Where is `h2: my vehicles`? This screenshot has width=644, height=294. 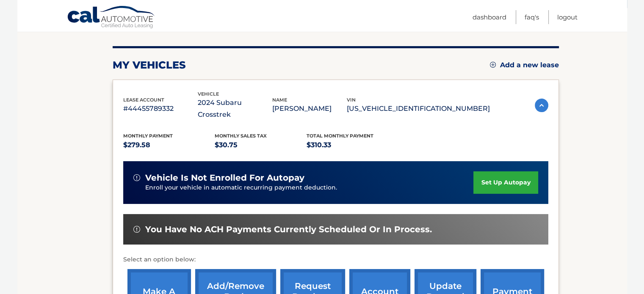 h2: my vehicles is located at coordinates (149, 65).